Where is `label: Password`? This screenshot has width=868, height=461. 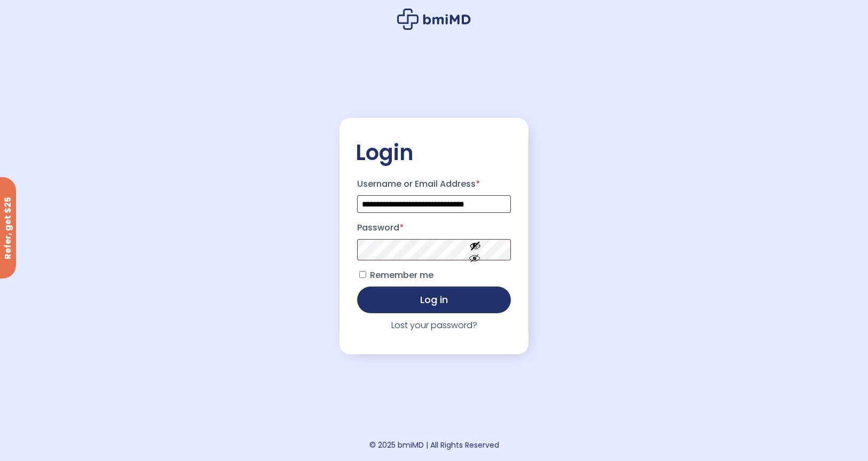
label: Password is located at coordinates (434, 228).